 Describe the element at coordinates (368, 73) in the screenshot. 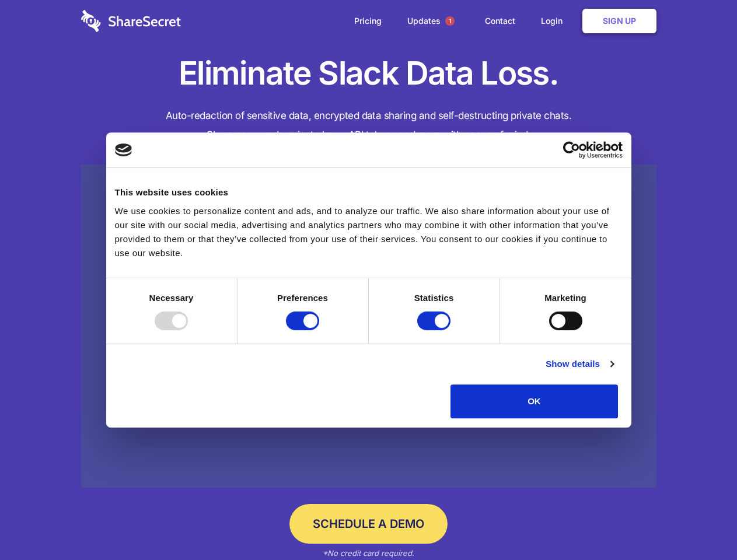

I see `h1: Eliminate Slack Data Loss.` at that location.